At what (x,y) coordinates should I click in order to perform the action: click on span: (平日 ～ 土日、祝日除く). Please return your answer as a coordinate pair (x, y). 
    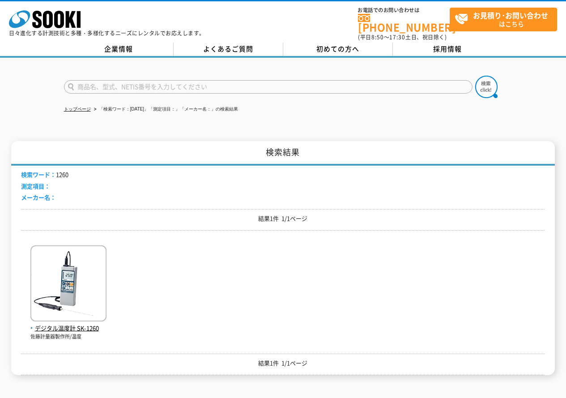
    Looking at the image, I should click on (402, 37).